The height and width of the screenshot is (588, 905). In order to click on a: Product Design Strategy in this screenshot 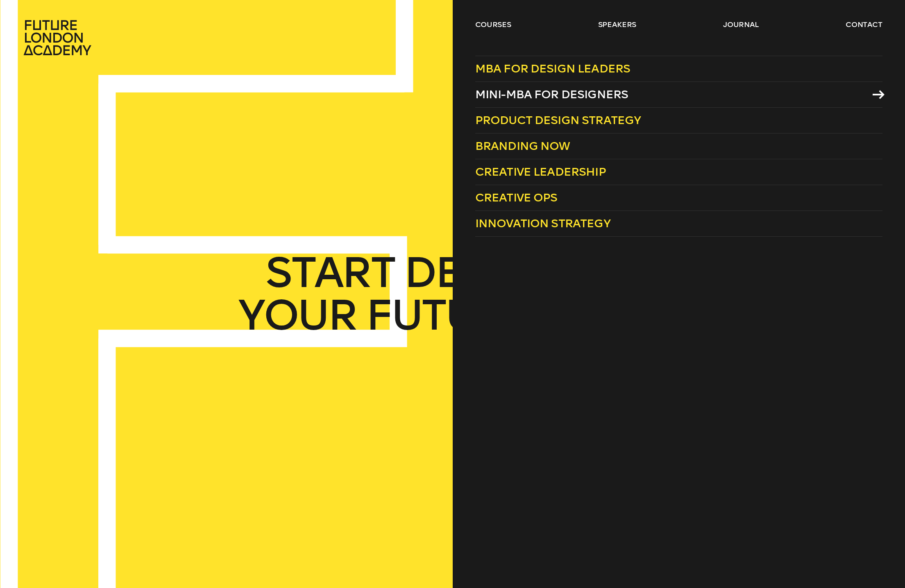, I will do `click(679, 121)`.